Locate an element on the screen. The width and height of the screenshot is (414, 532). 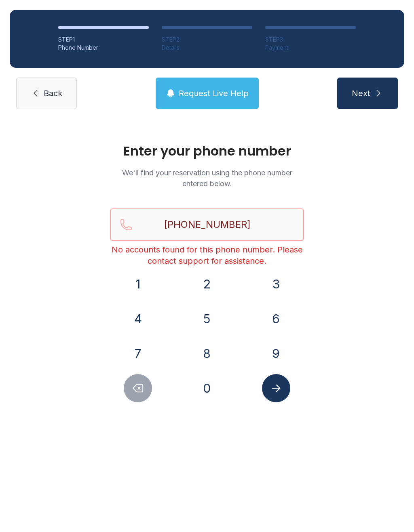
button: 0 is located at coordinates (207, 388).